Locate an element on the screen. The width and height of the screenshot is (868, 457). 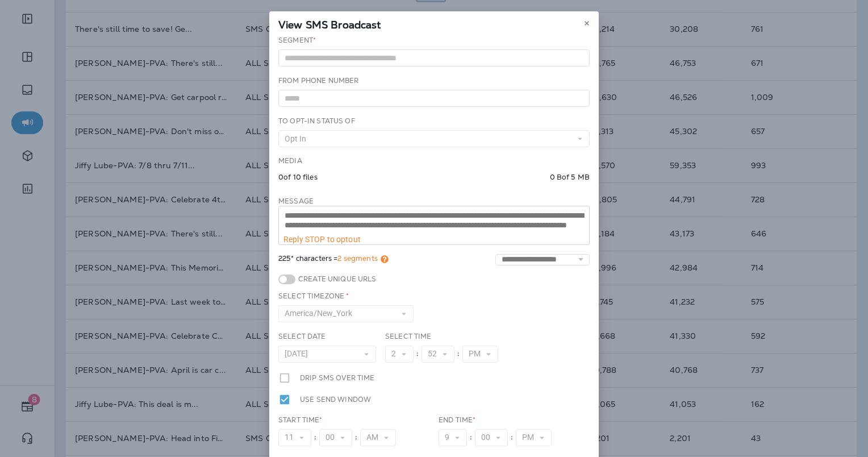
button: 11 is located at coordinates (294, 438).